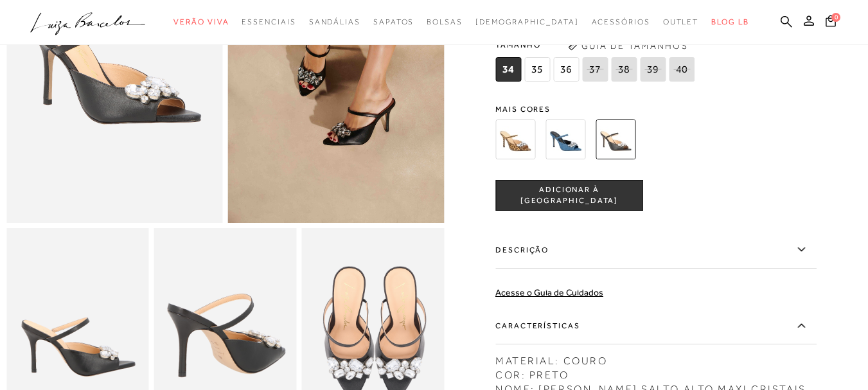 This screenshot has width=868, height=390. Describe the element at coordinates (537, 70) in the screenshot. I see `span: 35` at that location.